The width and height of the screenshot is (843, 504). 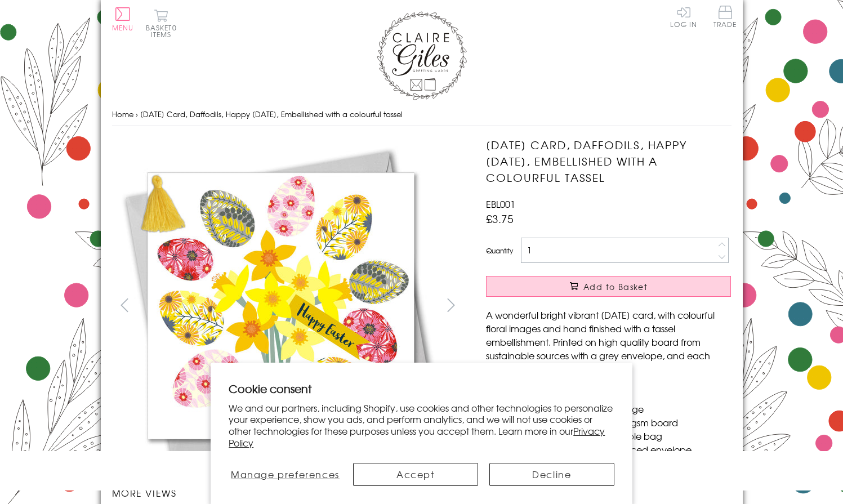 What do you see at coordinates (422, 114) in the screenshot?
I see `nav: breadcrumbs` at bounding box center [422, 114].